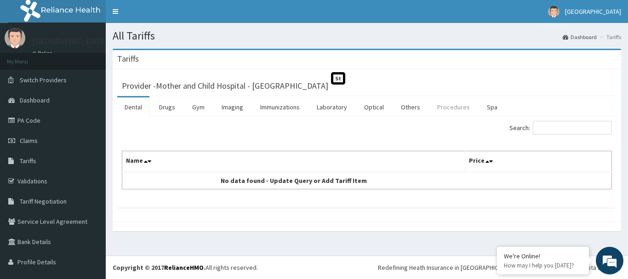 This screenshot has width=628, height=279. What do you see at coordinates (133, 107) in the screenshot?
I see `a: Dental` at bounding box center [133, 107].